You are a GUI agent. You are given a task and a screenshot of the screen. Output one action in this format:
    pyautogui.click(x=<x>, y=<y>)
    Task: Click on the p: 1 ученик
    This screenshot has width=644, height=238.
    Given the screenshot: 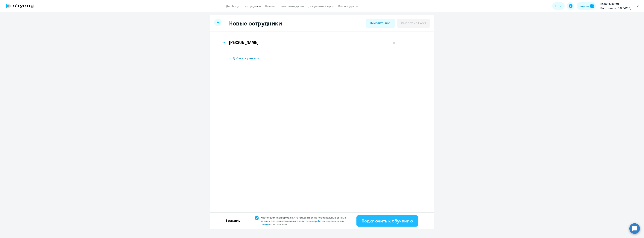 What is the action you would take?
    pyautogui.click(x=233, y=221)
    